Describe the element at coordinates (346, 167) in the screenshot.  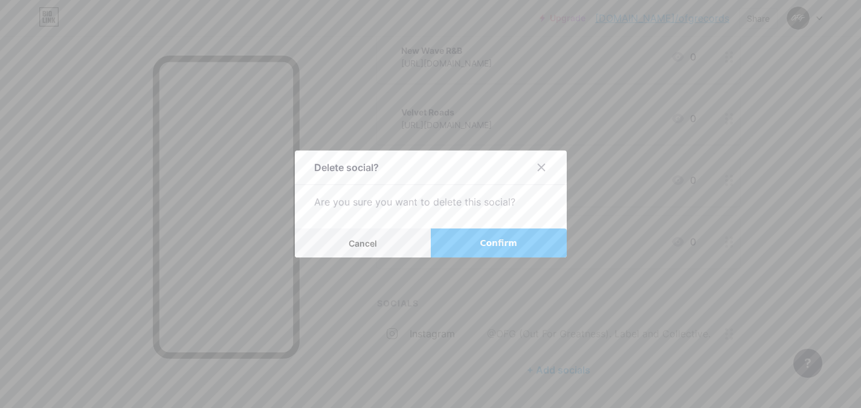
I see `div: Delete social?` at that location.